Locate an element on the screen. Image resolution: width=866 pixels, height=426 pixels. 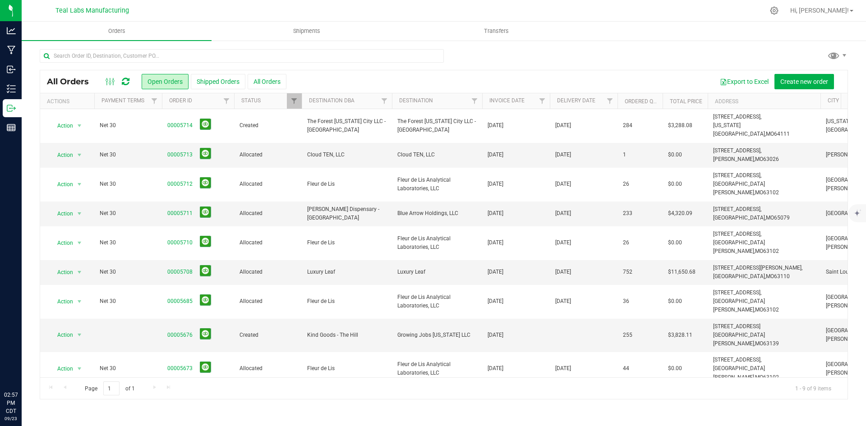
span: 63026 is located at coordinates (771, 159).